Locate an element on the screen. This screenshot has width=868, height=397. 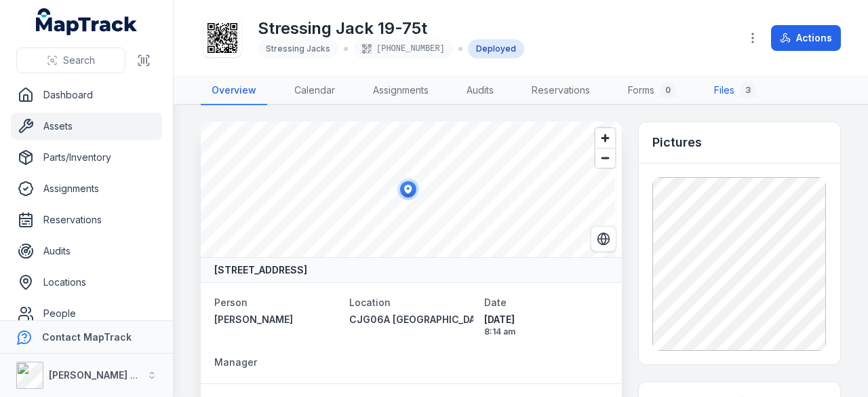
span: Person is located at coordinates (231, 302).